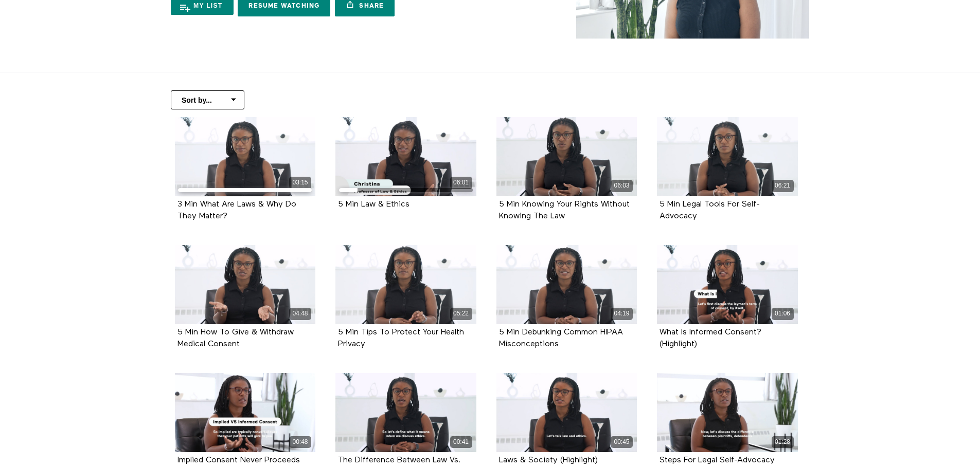  Describe the element at coordinates (548, 460) in the screenshot. I see `a: Laws & Society (Highlight)` at that location.